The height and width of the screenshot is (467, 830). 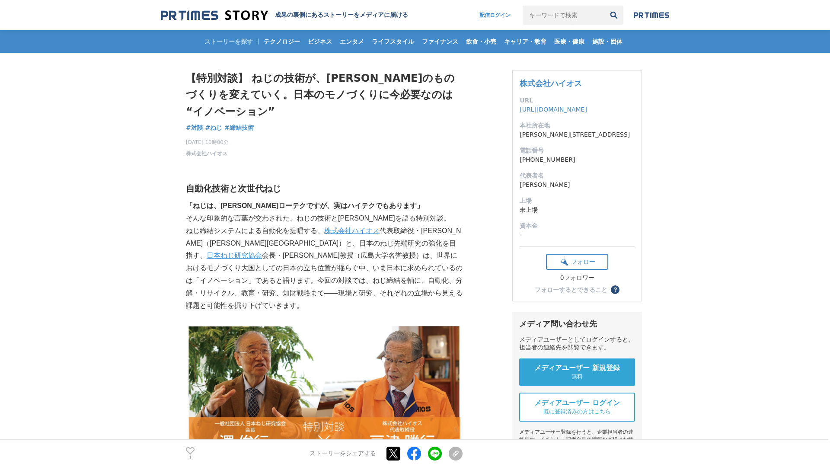 I want to click on span: 施設・団体, so click(x=607, y=41).